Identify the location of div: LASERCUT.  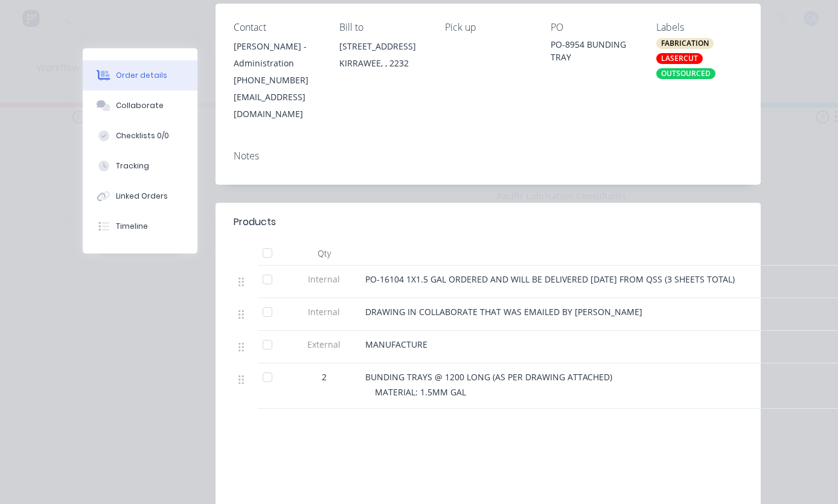
(679, 59).